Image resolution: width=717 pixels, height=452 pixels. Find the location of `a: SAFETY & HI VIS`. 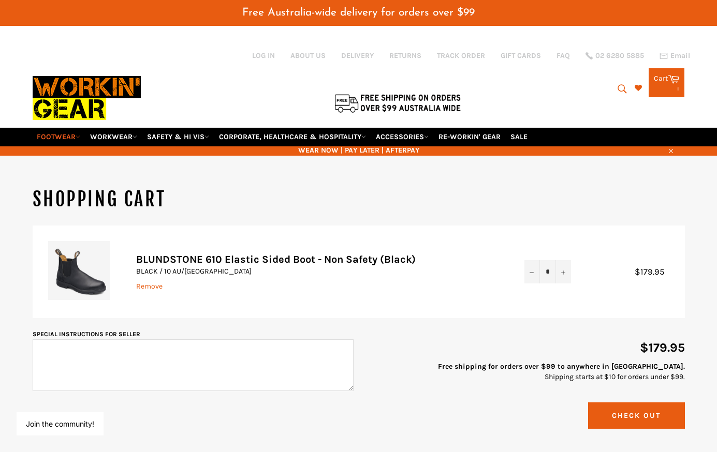

a: SAFETY & HI VIS is located at coordinates (178, 137).